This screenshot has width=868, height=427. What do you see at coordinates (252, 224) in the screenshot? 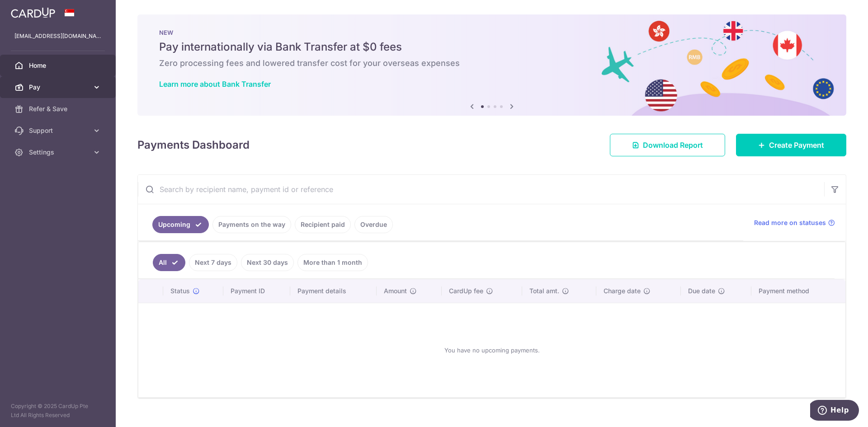
I see `a: Payments on the way` at bounding box center [252, 224].